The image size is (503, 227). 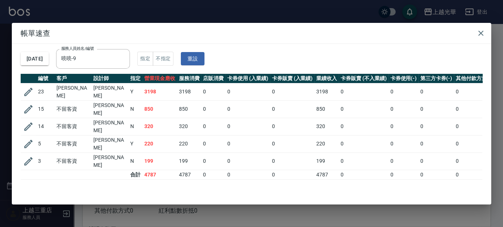 What do you see at coordinates (135, 79) in the screenshot?
I see `th: 指定` at bounding box center [135, 79].